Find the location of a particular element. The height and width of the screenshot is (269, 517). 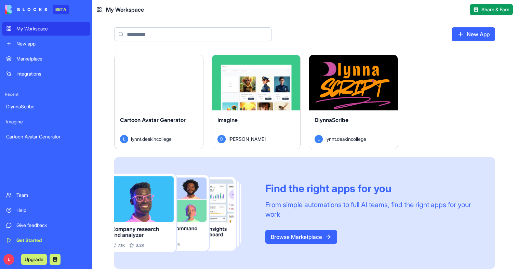

div: BETA is located at coordinates (61, 10).